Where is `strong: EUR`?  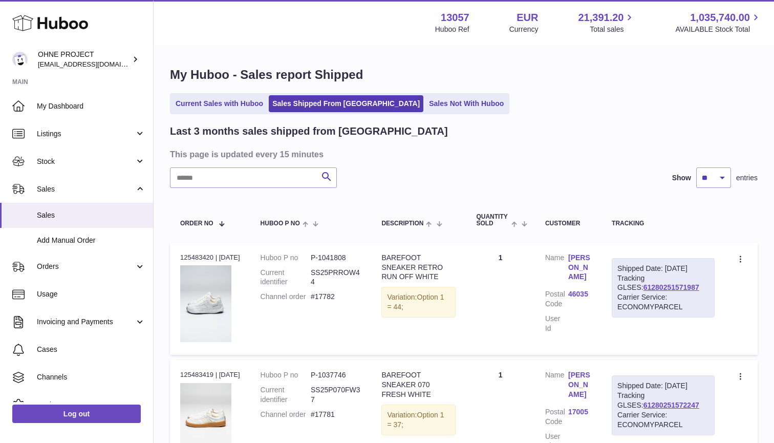
strong: EUR is located at coordinates (527, 17).